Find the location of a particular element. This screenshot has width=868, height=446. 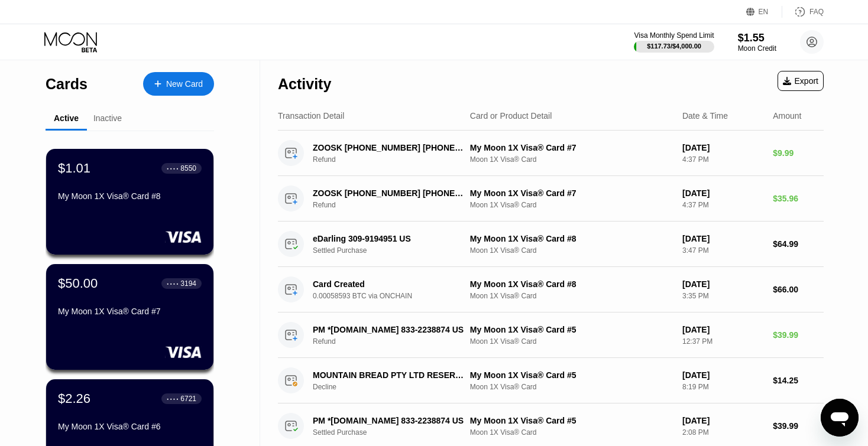

div: Card or Product Detail is located at coordinates (511, 116).